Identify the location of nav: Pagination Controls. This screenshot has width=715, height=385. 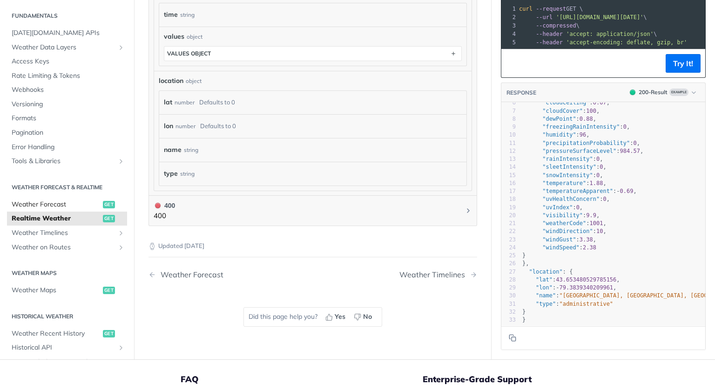
(313, 274).